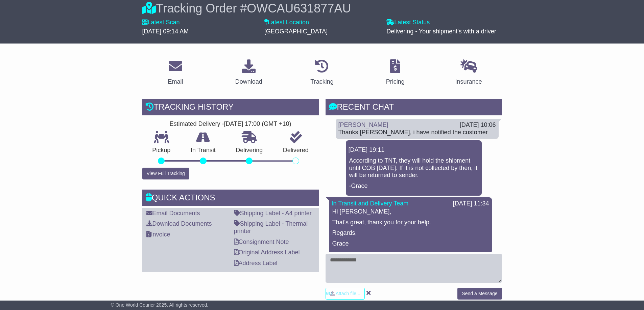 This screenshot has height=310, width=644. I want to click on a: Original Address Label, so click(267, 252).